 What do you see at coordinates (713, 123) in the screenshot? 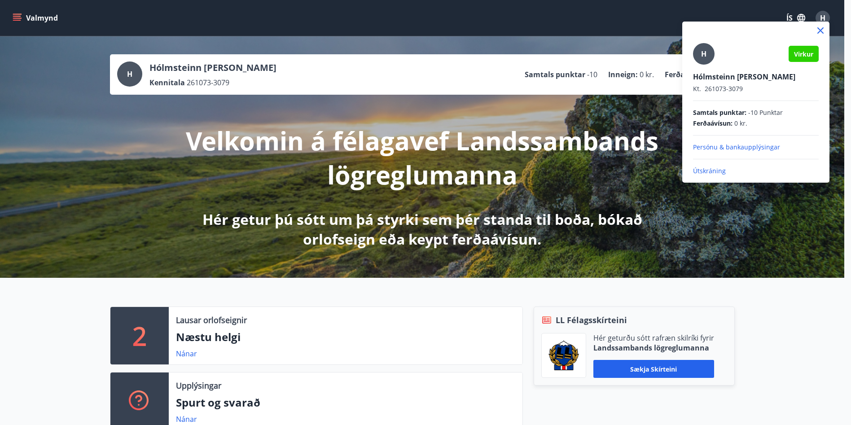
I see `span: Ferðaávísun :` at bounding box center [713, 123].